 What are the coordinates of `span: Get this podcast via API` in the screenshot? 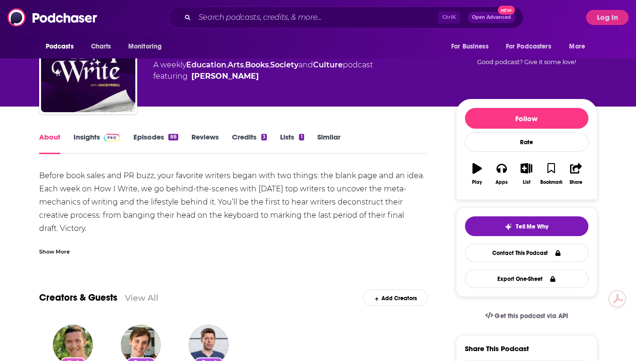 It's located at (531, 316).